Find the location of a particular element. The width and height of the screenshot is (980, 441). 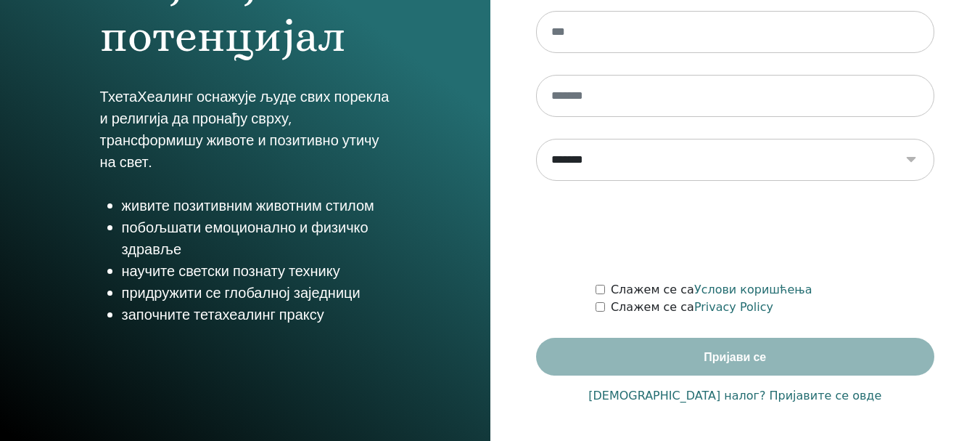

li: научите светски познату технику is located at coordinates (256, 271).